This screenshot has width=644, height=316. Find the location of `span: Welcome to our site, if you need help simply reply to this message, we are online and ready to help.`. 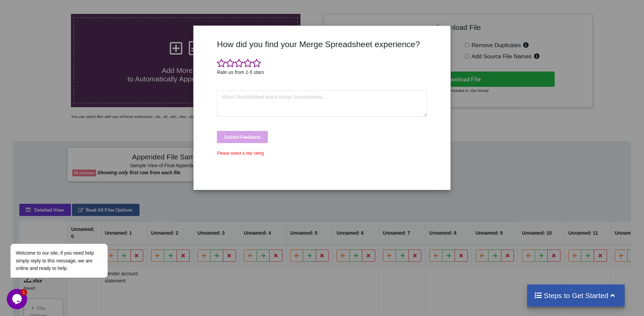

span: Welcome to our site, if you need help simply reply to this message, we are online and ready to help. is located at coordinates (48, 55).